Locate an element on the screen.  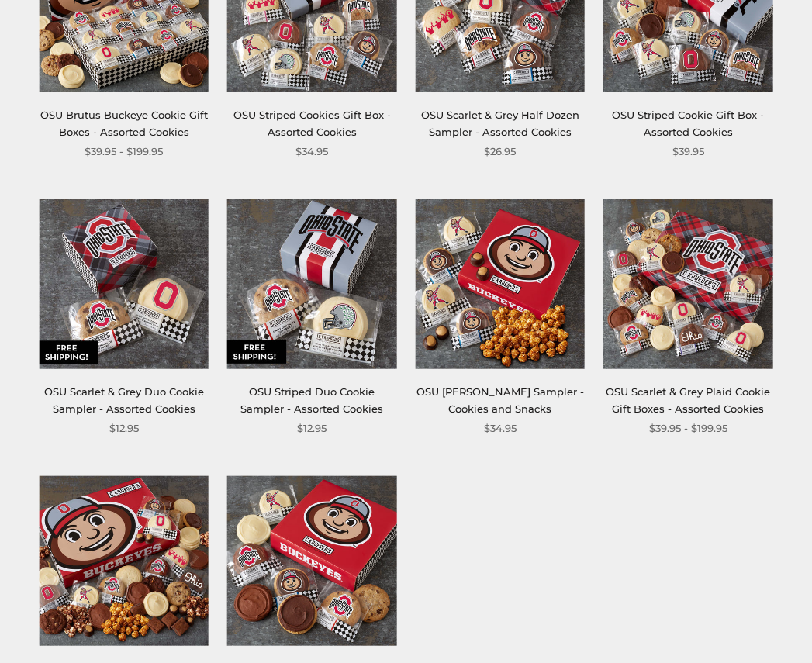
a: OSU Scarlet & Grey Half Dozen Sampler - Assorted Cookies is located at coordinates (500, 122).